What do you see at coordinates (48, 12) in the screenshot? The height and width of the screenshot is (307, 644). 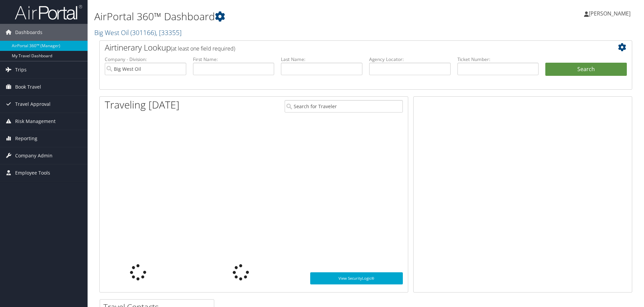 I see `img: airportal-logo.png` at bounding box center [48, 12].